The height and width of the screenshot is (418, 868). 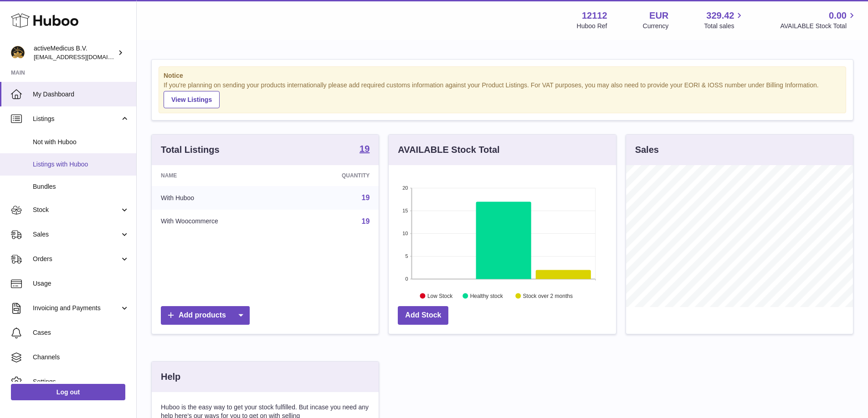 What do you see at coordinates (440, 296) in the screenshot?
I see `text: Low Stock` at bounding box center [440, 296].